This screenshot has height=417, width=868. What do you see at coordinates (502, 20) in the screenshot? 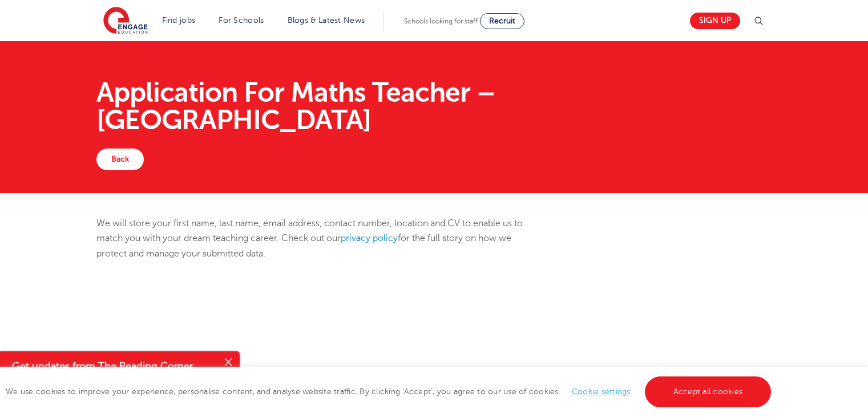
I see `span: Recruit` at bounding box center [502, 20].